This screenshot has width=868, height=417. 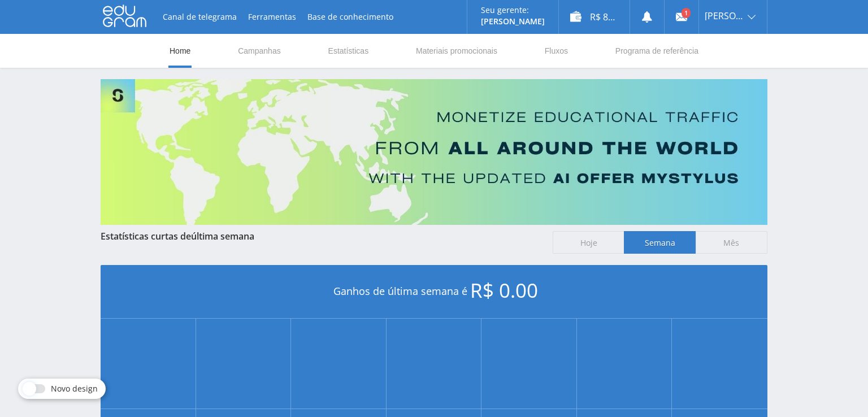 I want to click on span: Mês, so click(x=731, y=242).